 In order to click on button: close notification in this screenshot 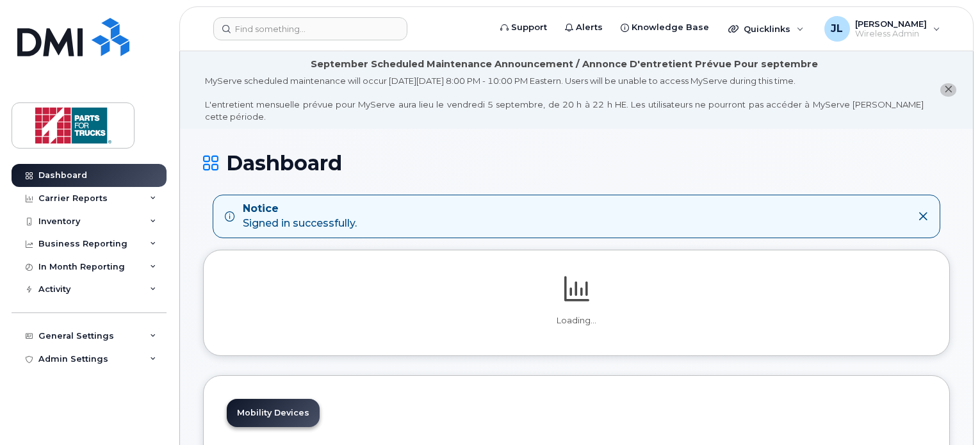, I will do `click(948, 90)`.